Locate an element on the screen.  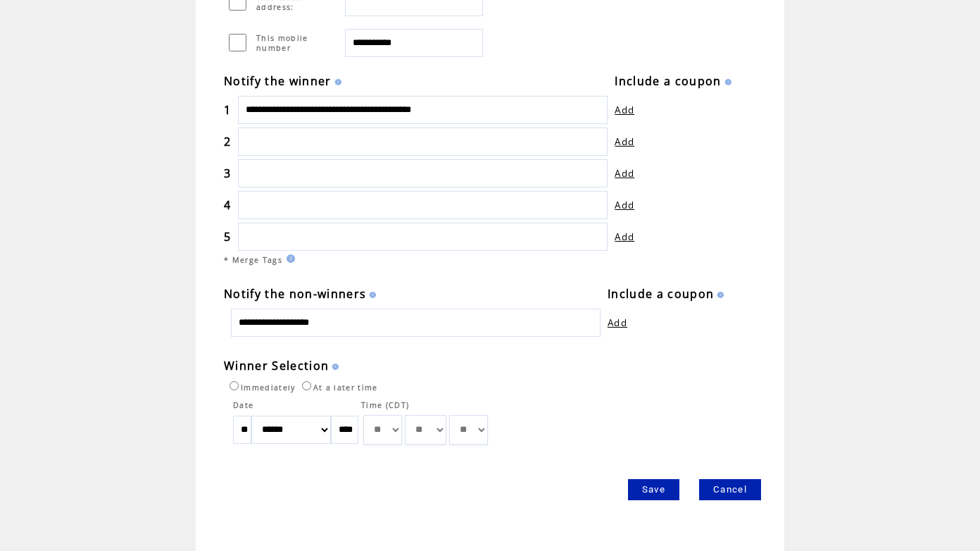
span: 5 is located at coordinates (227, 237).